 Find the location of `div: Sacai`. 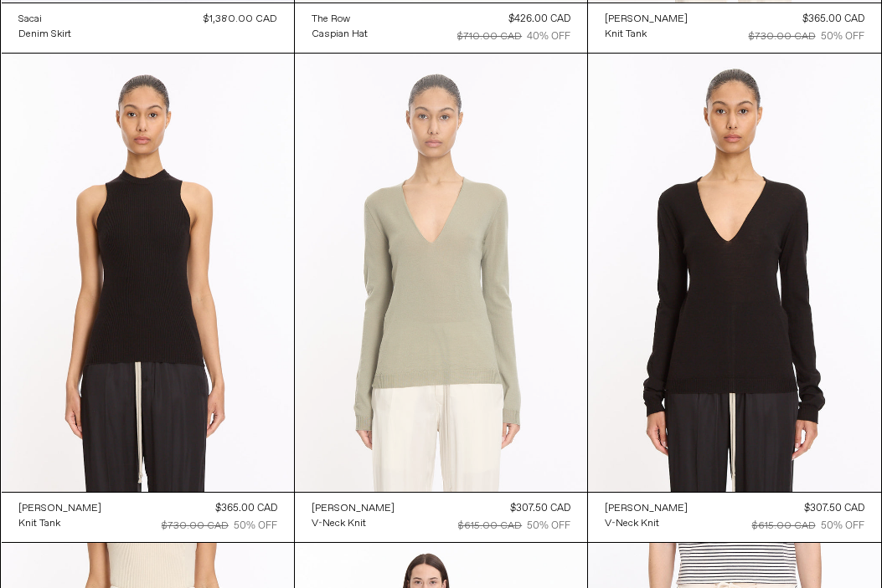

div: Sacai is located at coordinates (30, 20).